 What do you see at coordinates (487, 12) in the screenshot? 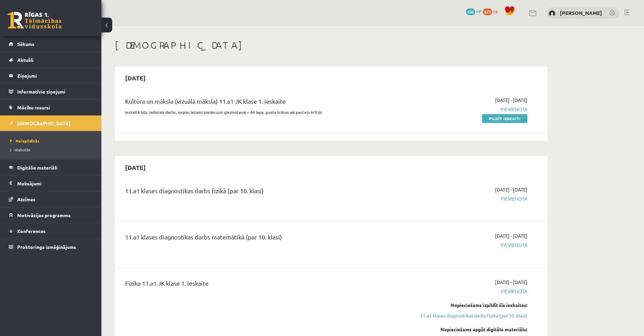
I see `span: 873` at bounding box center [487, 12].